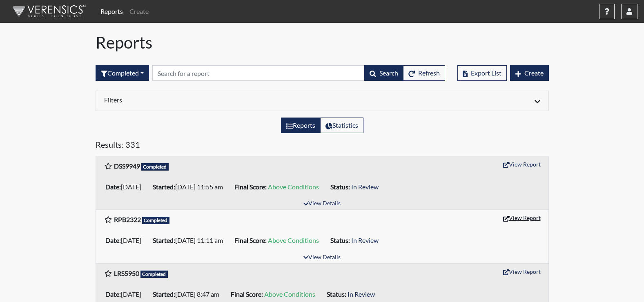 The width and height of the screenshot is (644, 302). I want to click on label: View statistics about completed interviews, so click(342, 125).